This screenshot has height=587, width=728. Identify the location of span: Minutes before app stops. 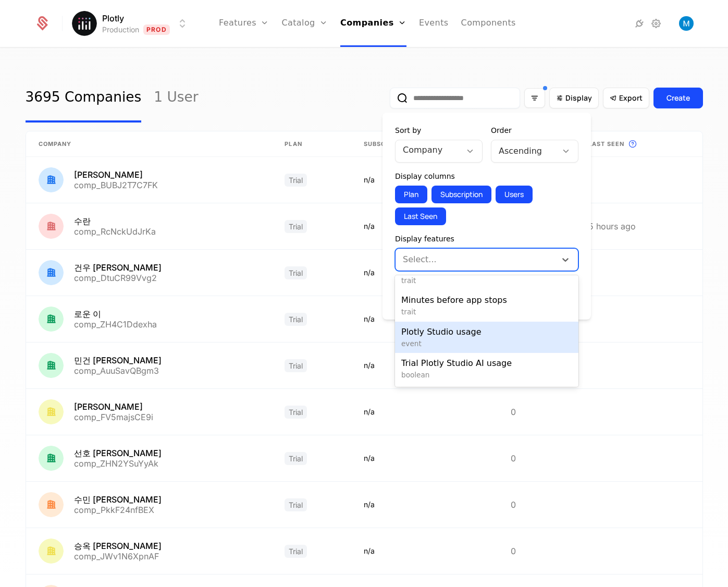
(487, 300).